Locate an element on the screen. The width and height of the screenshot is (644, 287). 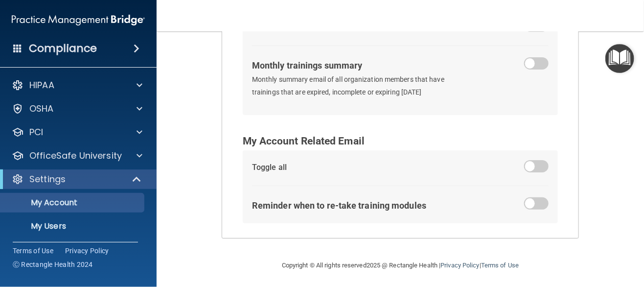
p: My Users is located at coordinates (73, 226).